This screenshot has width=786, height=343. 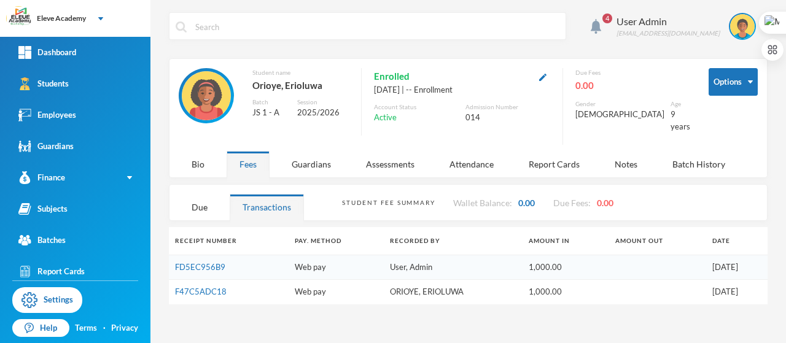 What do you see at coordinates (619, 104) in the screenshot?
I see `div: Gender` at bounding box center [619, 104].